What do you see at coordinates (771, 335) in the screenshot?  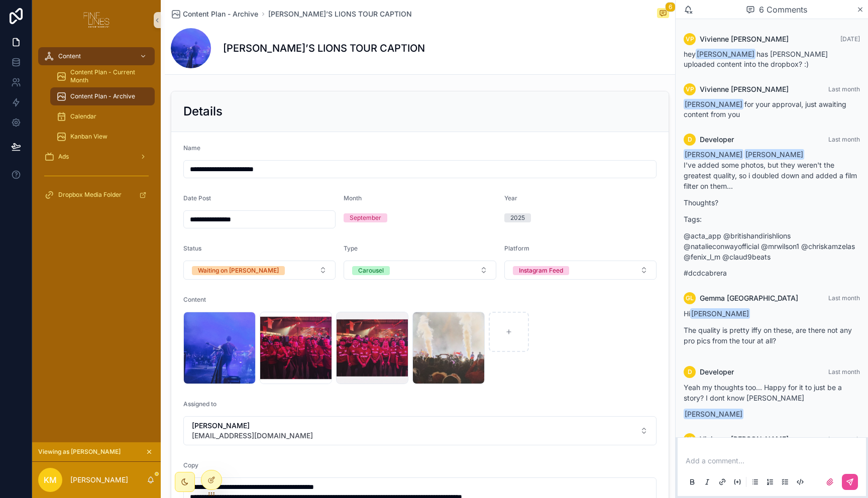 I see `p: The quality is pretty iffy on these, are there not any pro pics from the tour at all?` at bounding box center [771, 335].